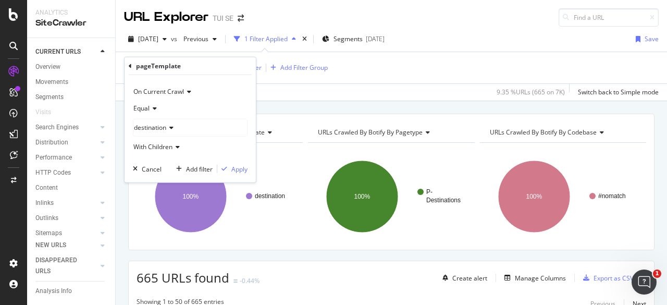 The width and height of the screenshot is (667, 305). Describe the element at coordinates (175, 39) in the screenshot. I see `span: vs` at that location.